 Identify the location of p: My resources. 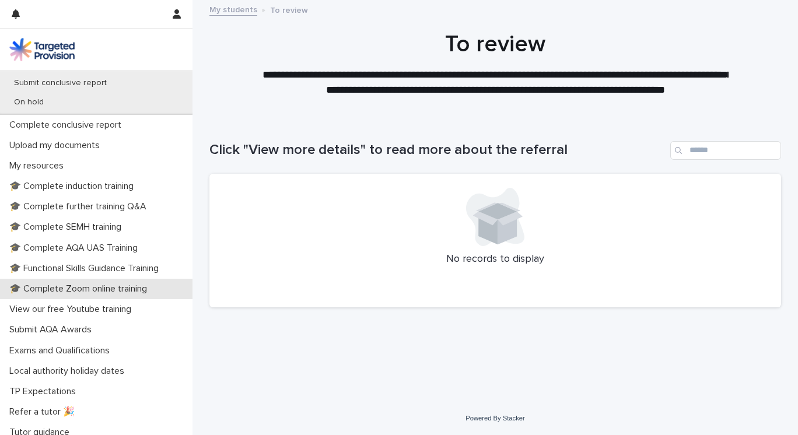
(39, 166).